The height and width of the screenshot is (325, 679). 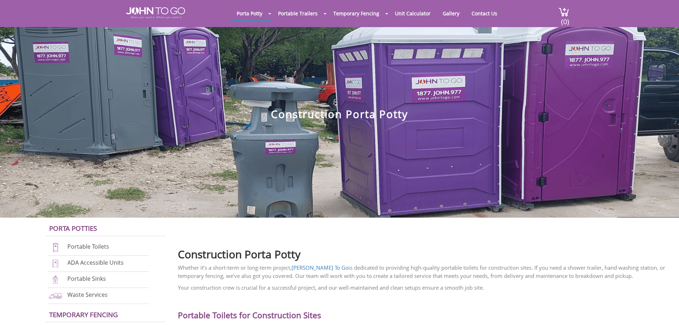 What do you see at coordinates (356, 13) in the screenshot?
I see `a: Temporary Fencing` at bounding box center [356, 13].